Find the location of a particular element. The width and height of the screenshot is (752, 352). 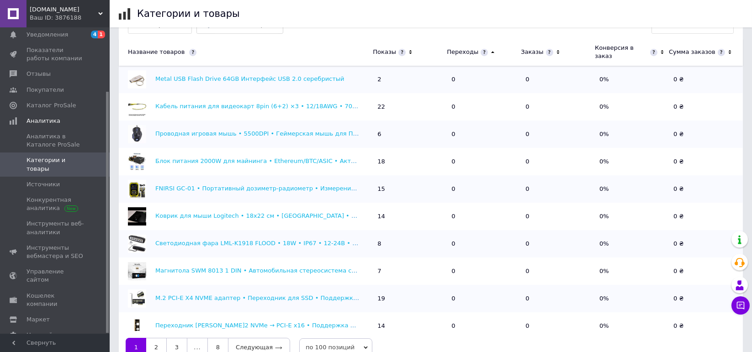

a: Проводная игровая мышь • 5500DPI • Геймерская мышь для ПК • 7 кнопок is located at coordinates (274, 134).